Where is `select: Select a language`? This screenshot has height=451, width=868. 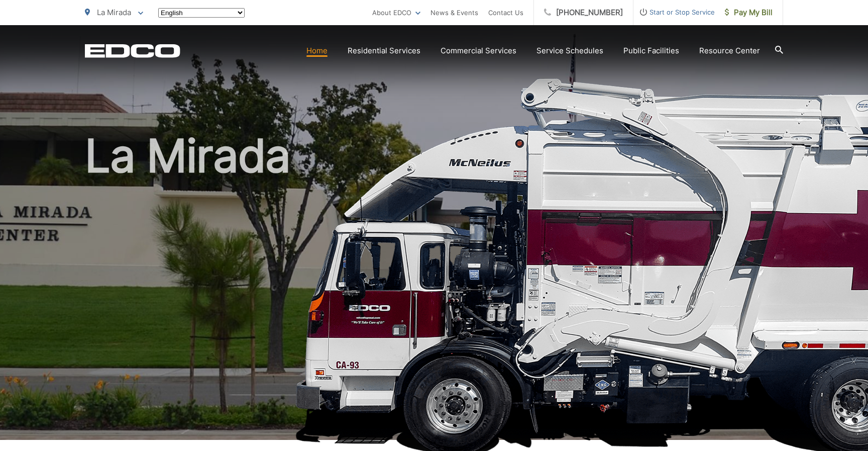 select: Select a language is located at coordinates (202, 13).